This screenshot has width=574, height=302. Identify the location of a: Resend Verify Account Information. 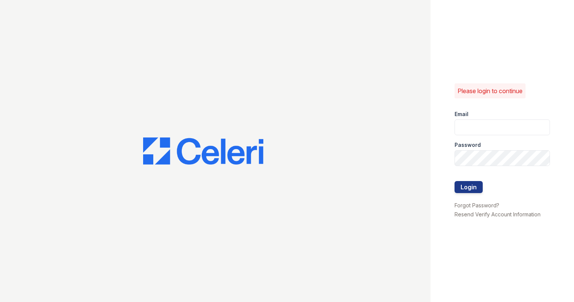
(497, 214).